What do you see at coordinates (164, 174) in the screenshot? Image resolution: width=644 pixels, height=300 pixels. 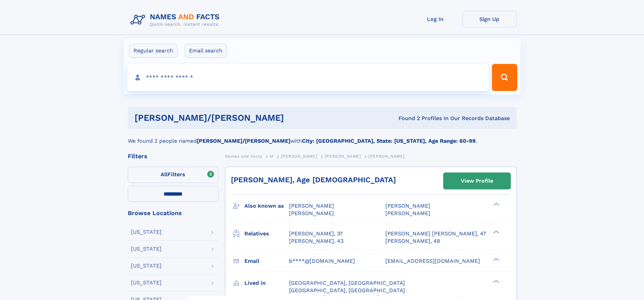 I see `span: All` at bounding box center [164, 174].